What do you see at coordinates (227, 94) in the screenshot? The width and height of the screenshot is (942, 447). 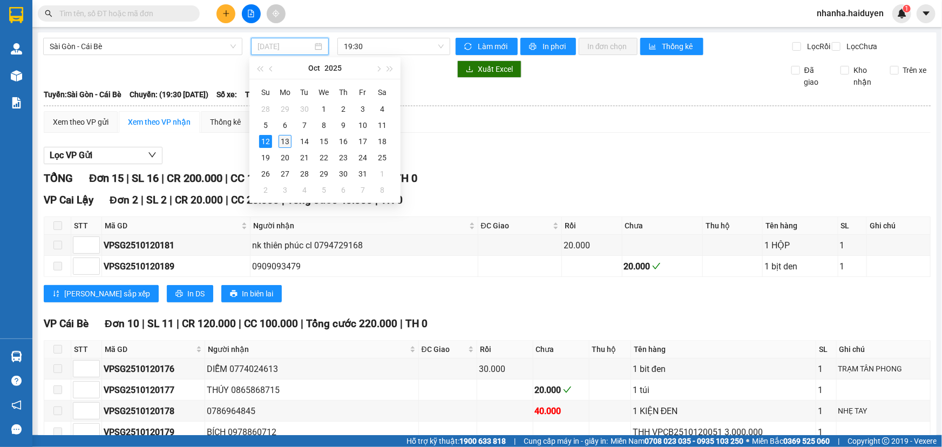 I see `span: Số xe:` at bounding box center [227, 94].